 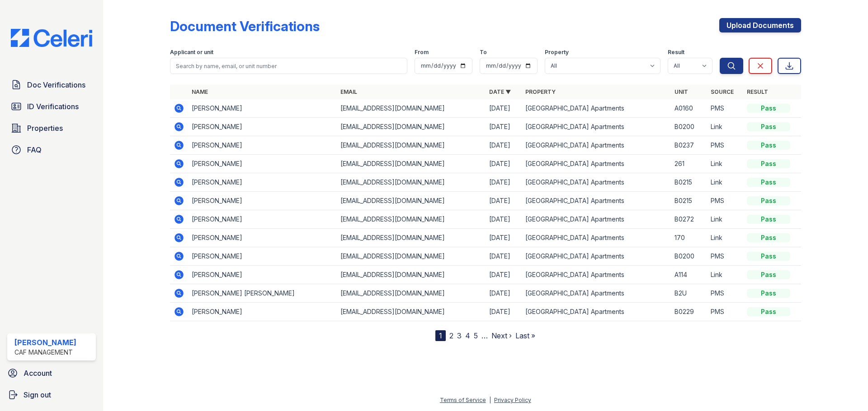 What do you see at coordinates (37, 395) in the screenshot?
I see `span: Sign out` at bounding box center [37, 395].